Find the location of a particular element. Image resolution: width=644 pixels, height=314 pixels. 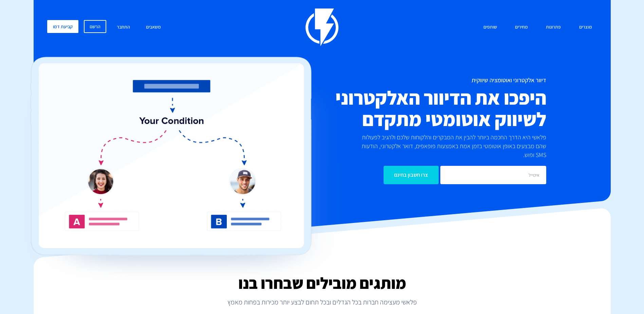

p: פלאשי מעצימה חברות בכל הגדלים ובכל תחום לבצע יותר מכירות בפחות מאמץ is located at coordinates (322, 302).